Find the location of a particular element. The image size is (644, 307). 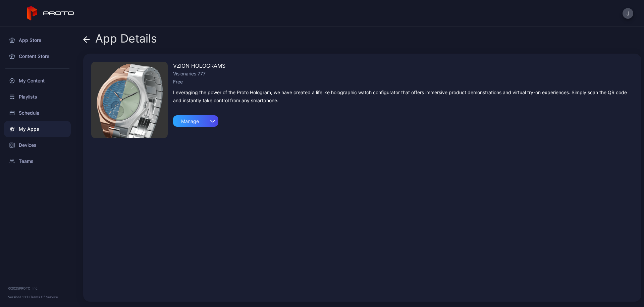

button: Manage is located at coordinates (196, 120).